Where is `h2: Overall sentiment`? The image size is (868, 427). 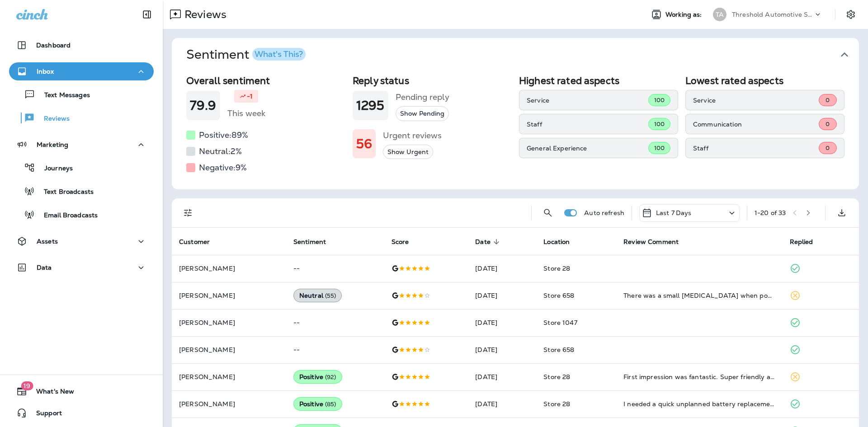 h2: Overall sentiment is located at coordinates (266, 80).